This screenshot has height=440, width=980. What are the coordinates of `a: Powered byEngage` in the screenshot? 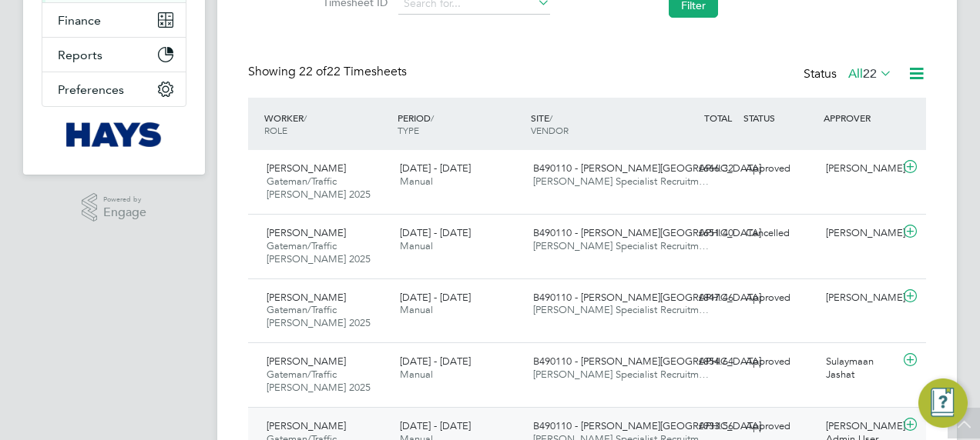 It's located at (114, 208).